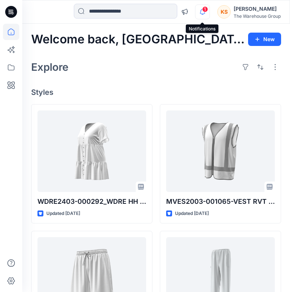 The height and width of the screenshot is (292, 290). I want to click on a: WDRE2403-000292_WDRE HH PS BTN THRU MINI, so click(91, 151).